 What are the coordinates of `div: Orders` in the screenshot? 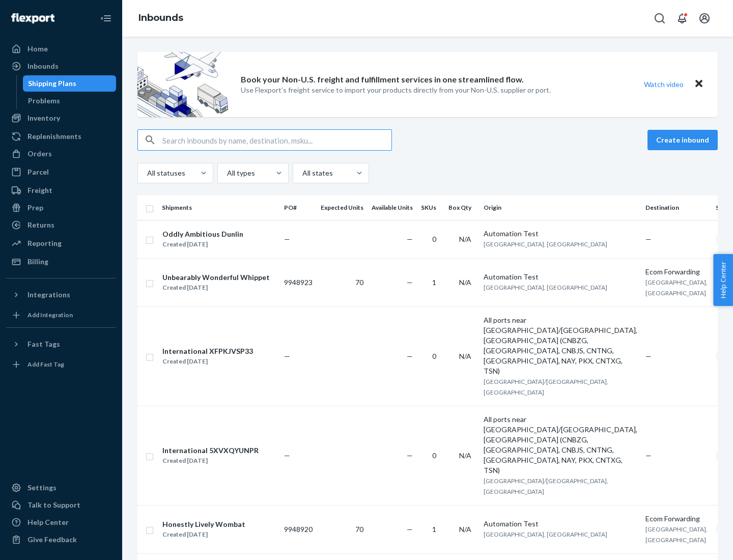 It's located at (40, 154).